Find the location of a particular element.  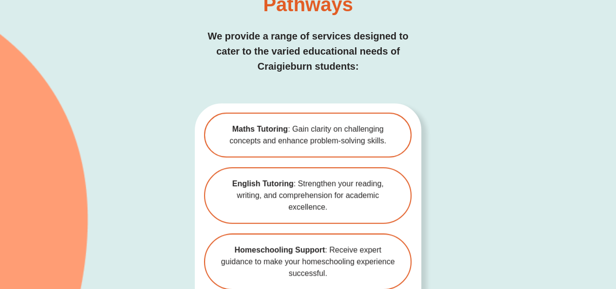

a: Maths Tutoring: Gain clarity on challenging concepts and enhance problem-solving skills. is located at coordinates (308, 135).